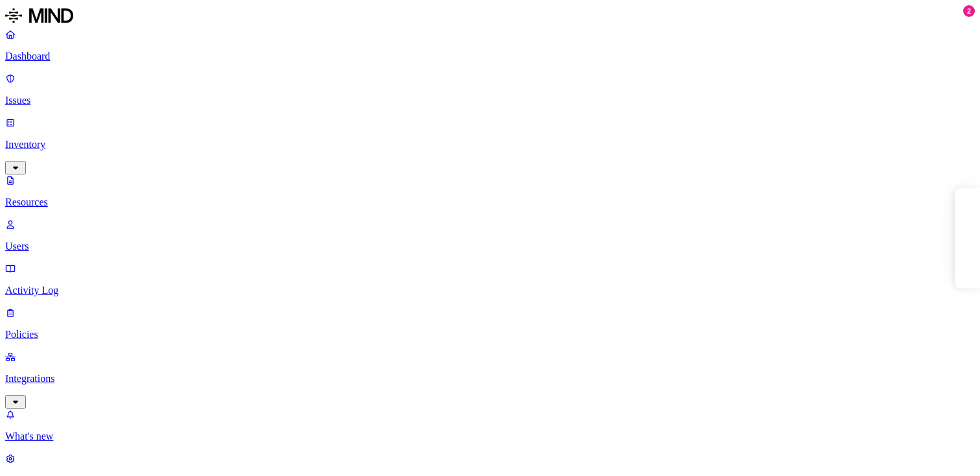  What do you see at coordinates (490, 246) in the screenshot?
I see `p: Users` at bounding box center [490, 246].